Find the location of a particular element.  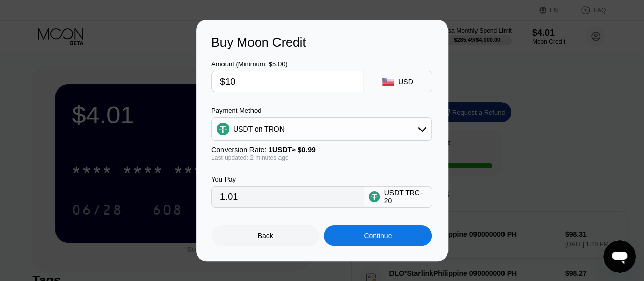

div: USDT TRC-20 is located at coordinates (405, 197).